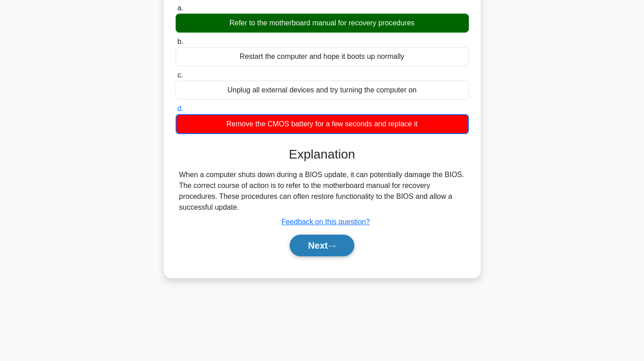  What do you see at coordinates (326, 222) in the screenshot?
I see `u: Feedback on this question?` at bounding box center [326, 222].